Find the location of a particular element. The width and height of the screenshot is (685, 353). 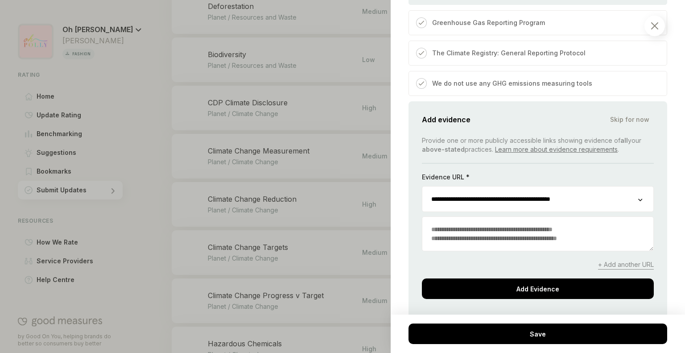

span: Add evidence is located at coordinates (446, 119).